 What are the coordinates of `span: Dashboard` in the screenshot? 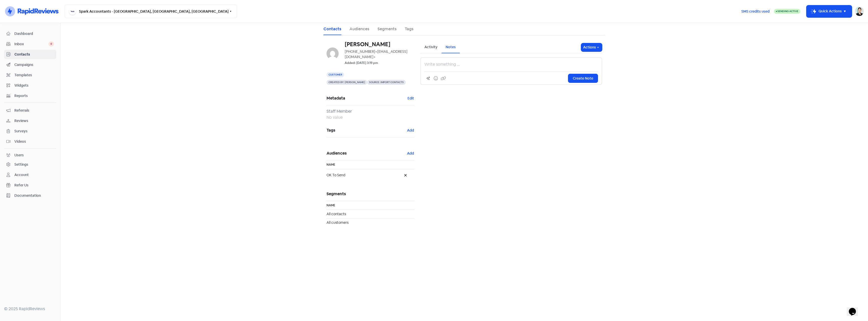 It's located at (34, 34).